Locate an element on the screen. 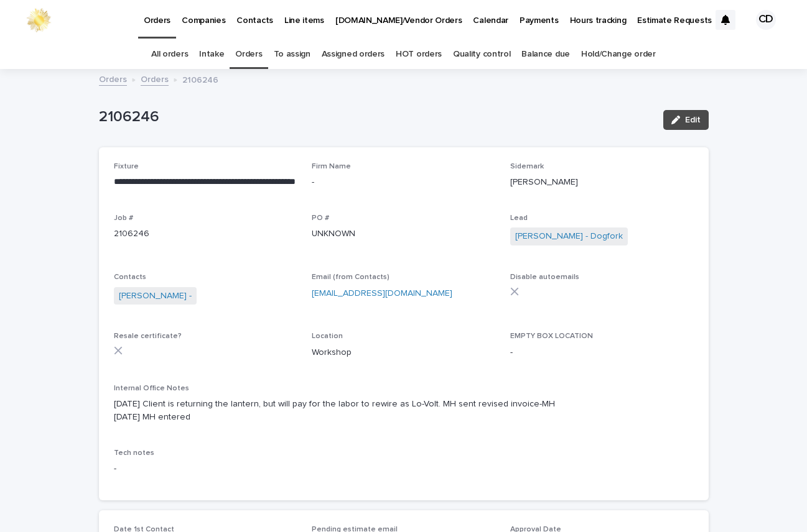 Image resolution: width=807 pixels, height=532 pixels. span: Tech notes is located at coordinates (134, 453).